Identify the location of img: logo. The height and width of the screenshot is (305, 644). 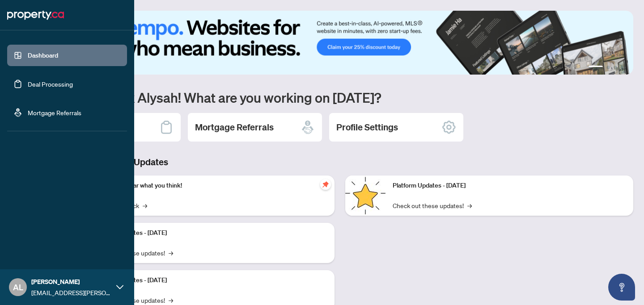
(35, 15).